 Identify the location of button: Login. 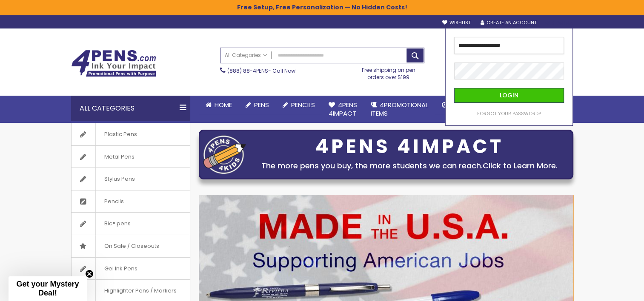
(509, 95).